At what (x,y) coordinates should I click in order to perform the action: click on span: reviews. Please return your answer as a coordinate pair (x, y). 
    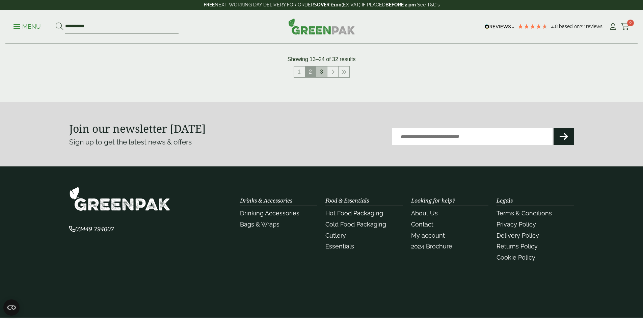
    Looking at the image, I should click on (594, 26).